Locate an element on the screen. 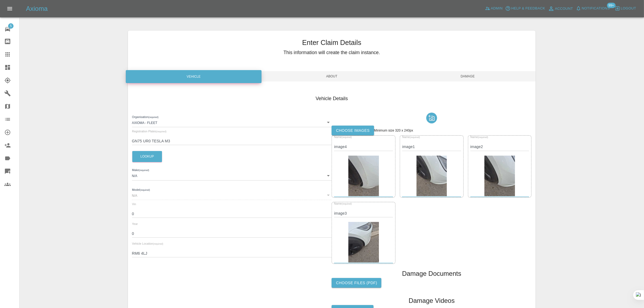 This screenshot has width=644, height=308. label: Organisation is located at coordinates (145, 117).